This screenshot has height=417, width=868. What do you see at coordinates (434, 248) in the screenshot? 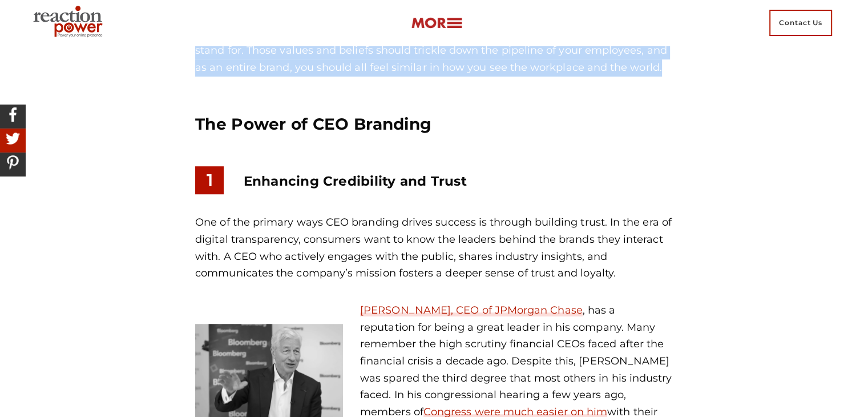
I see `p: One of the primary ways CEO branding drives success is through building trust. In the era of digi...` at bounding box center [434, 248].